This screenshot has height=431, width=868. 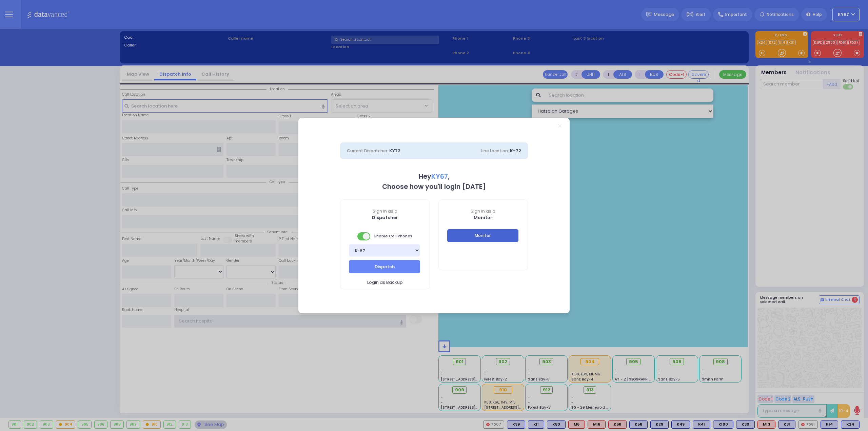 I want to click on b: Hey ,, so click(x=434, y=177).